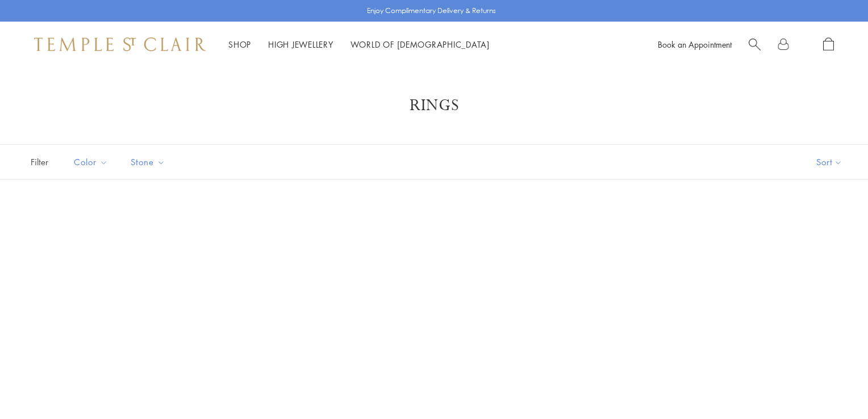 This screenshot has width=868, height=419. What do you see at coordinates (431, 11) in the screenshot?
I see `p: Enjoy Complimentary Delivery & Returns` at bounding box center [431, 11].